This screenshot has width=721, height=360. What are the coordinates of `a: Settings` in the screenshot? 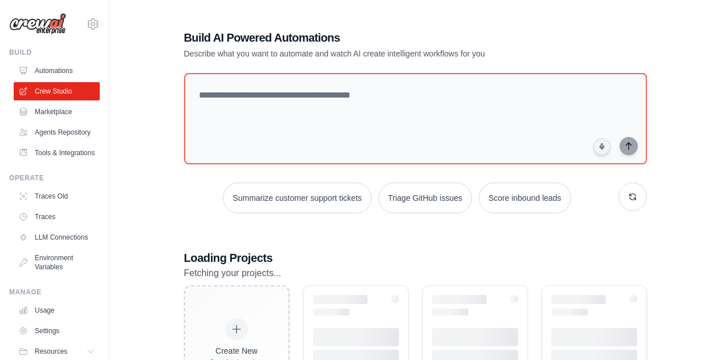 It's located at (56, 331).